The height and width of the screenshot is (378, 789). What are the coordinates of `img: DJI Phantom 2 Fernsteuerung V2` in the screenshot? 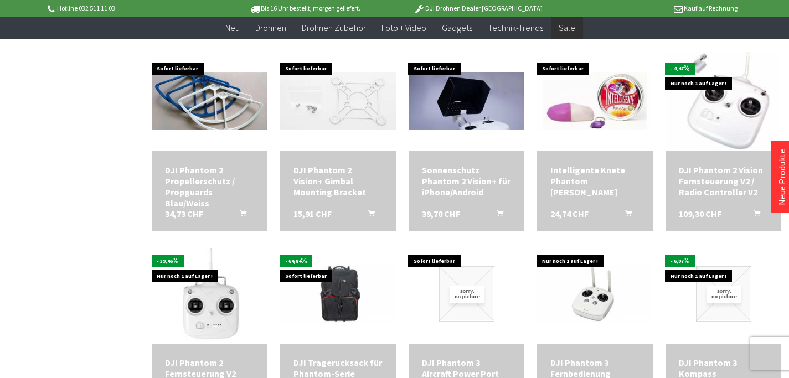 It's located at (210, 294).